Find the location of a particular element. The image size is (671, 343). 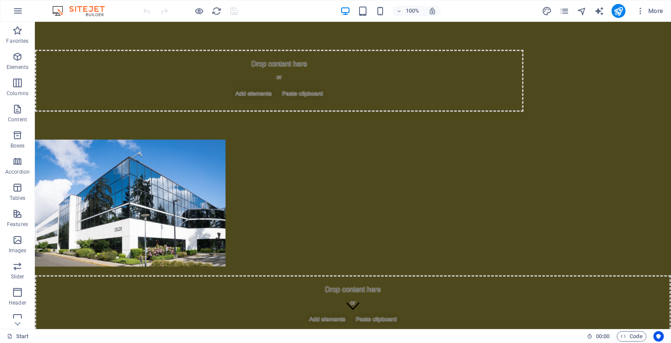

i: Publish is located at coordinates (618, 11).